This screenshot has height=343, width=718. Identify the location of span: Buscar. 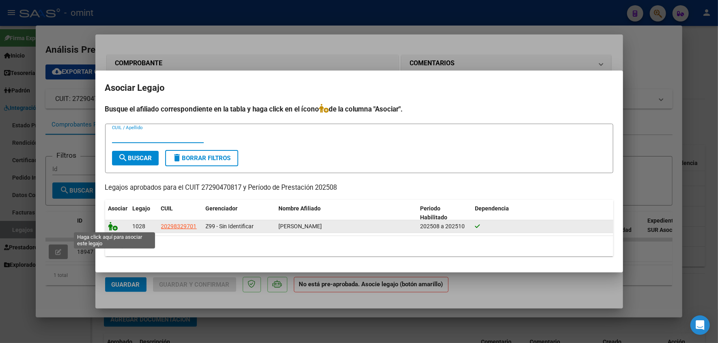
(135, 158).